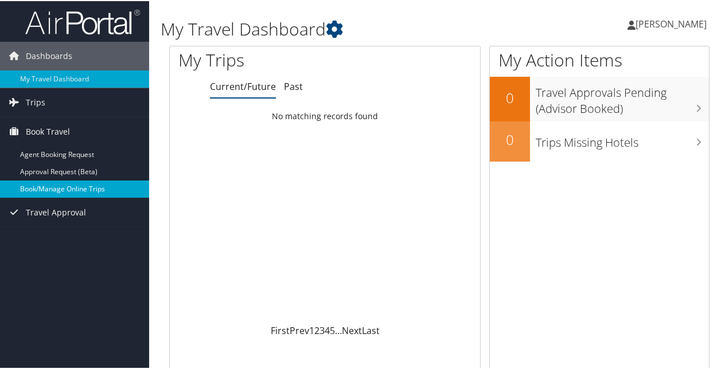  What do you see at coordinates (48, 131) in the screenshot?
I see `span: Book Travel` at bounding box center [48, 131].